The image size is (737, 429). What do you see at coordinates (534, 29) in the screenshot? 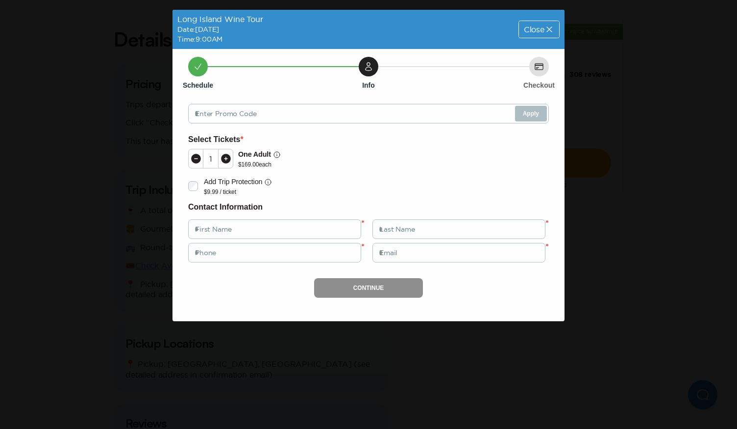
I see `span: Close` at bounding box center [534, 29].